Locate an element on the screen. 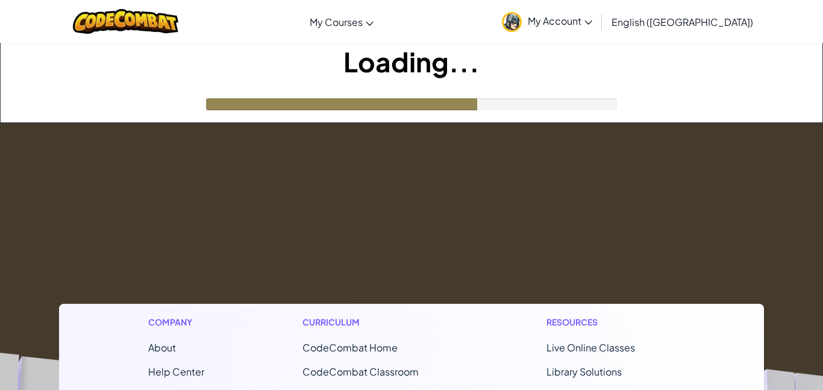  a: Library Solutions is located at coordinates (584, 371).